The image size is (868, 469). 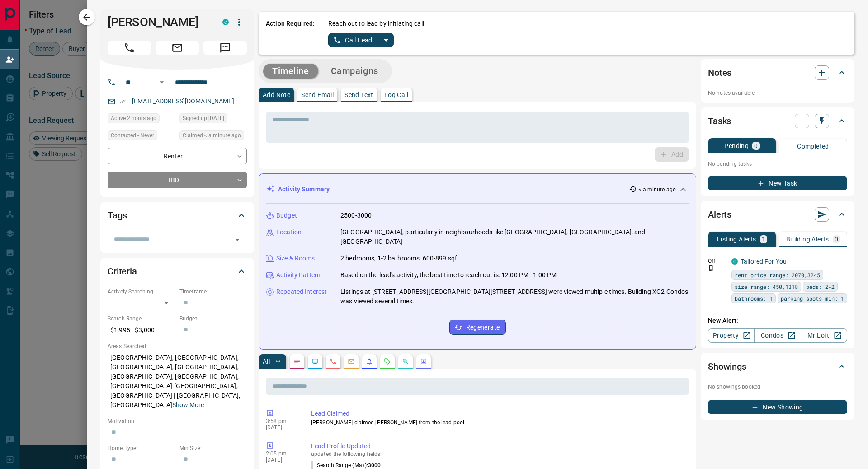 What do you see at coordinates (133, 118) in the screenshot?
I see `span: Active 2 hours ago` at bounding box center [133, 118].